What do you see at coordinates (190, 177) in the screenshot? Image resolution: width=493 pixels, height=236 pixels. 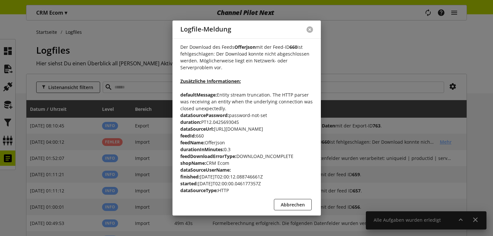 I see `b: finished:` at bounding box center [190, 177].